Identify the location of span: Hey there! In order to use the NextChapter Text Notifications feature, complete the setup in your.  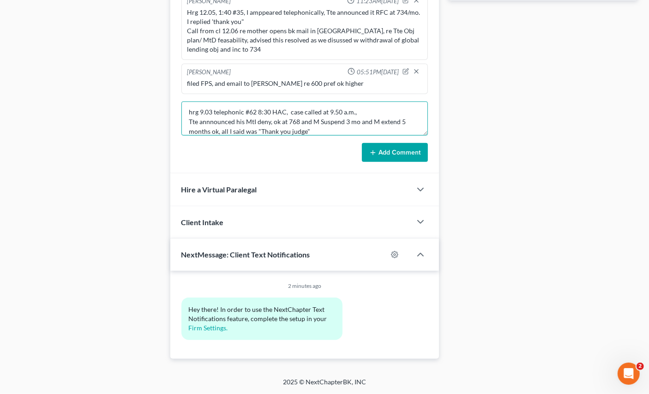
(258, 314).